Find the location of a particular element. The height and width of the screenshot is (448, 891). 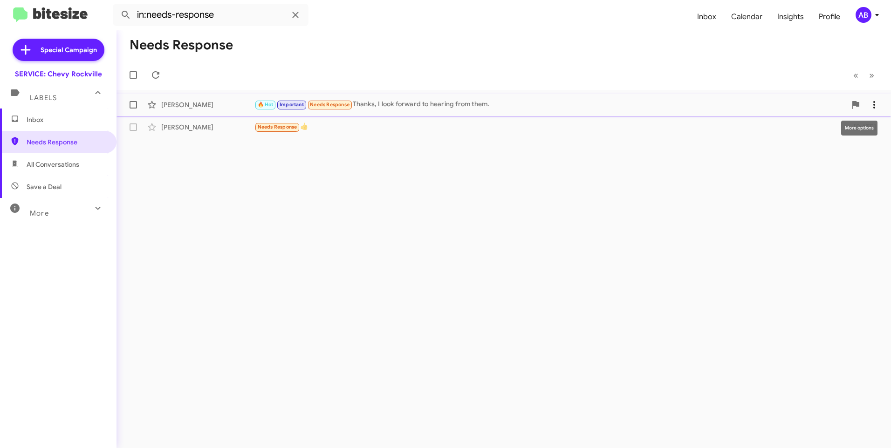

nav: Page navigation example is located at coordinates (864, 75).